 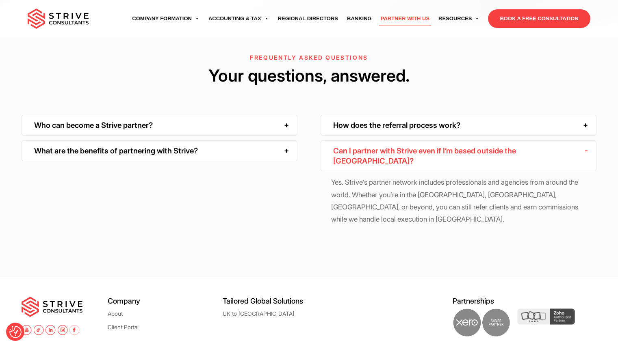 I want to click on img: Revisit consent button, so click(x=15, y=332).